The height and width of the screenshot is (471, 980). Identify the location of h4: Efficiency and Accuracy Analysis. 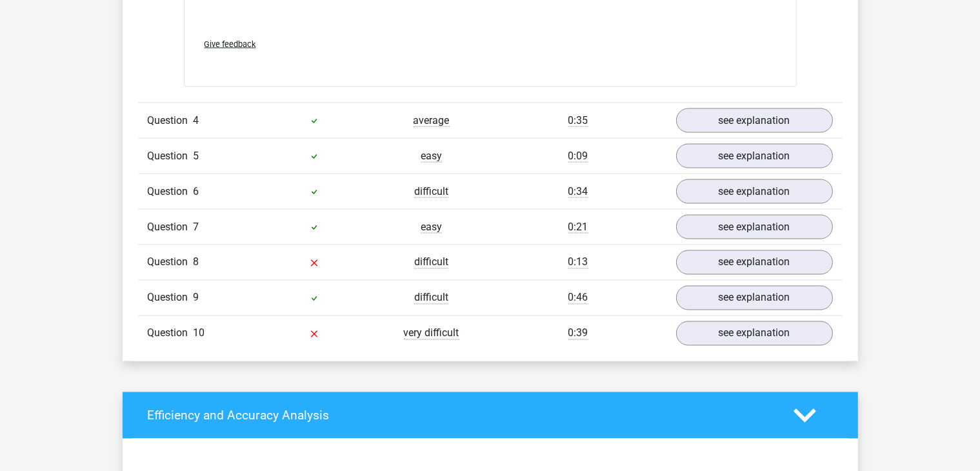
(461, 415).